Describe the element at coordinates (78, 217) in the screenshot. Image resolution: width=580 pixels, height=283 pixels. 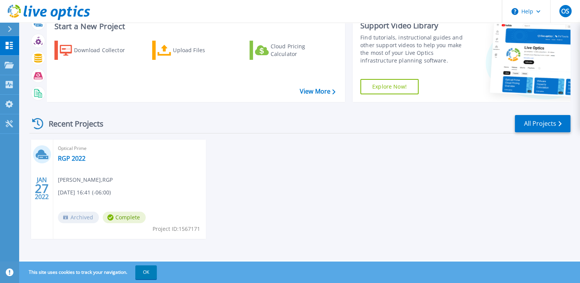
I see `span: Archived` at that location.